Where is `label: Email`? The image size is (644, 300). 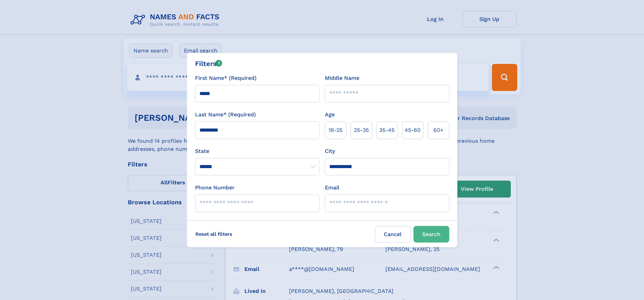
label: Email is located at coordinates (332, 188).